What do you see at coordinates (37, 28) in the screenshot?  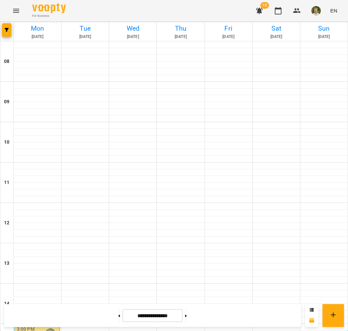 I see `h6: Mon` at bounding box center [37, 28].